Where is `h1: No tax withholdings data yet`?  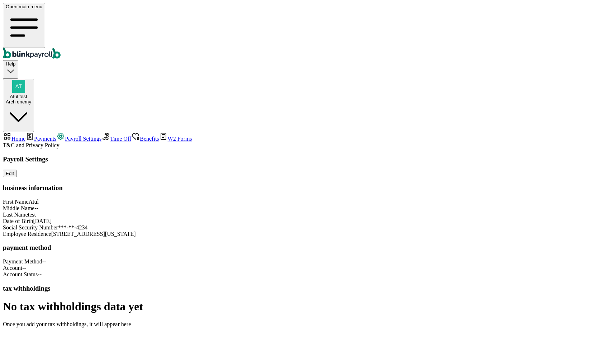
h1: No tax withholdings data yet is located at coordinates (306, 306).